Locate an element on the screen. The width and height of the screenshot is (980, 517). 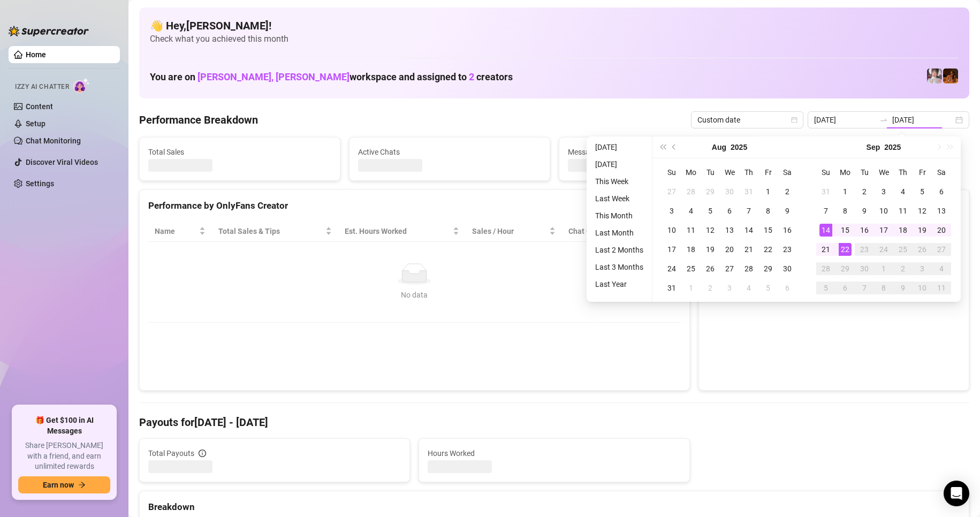
span: Check what you achieved this month is located at coordinates (554, 39).